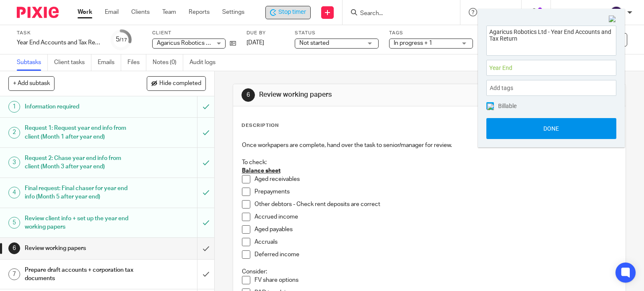  Describe the element at coordinates (542, 68) in the screenshot. I see `span: Year End` at that location.